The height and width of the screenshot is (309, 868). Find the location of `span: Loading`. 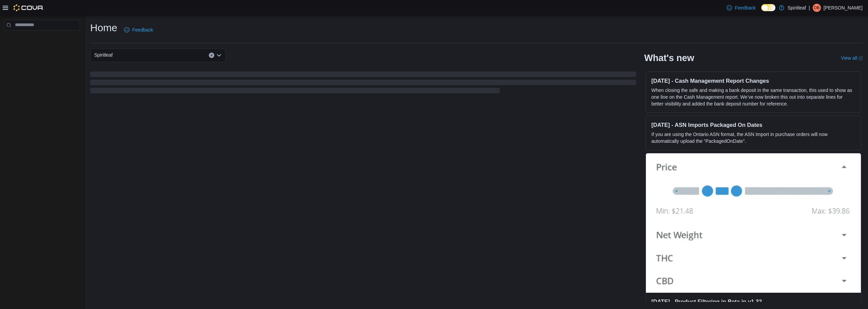

span: Loading is located at coordinates (363, 84).